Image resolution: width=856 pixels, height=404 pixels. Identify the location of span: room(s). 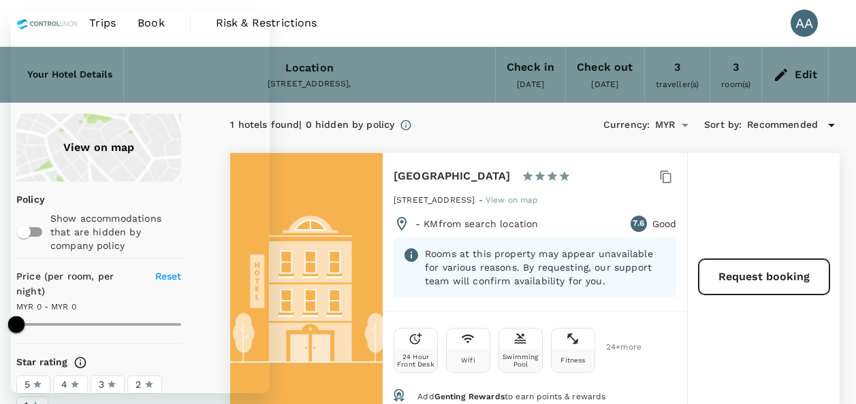
(735, 84).